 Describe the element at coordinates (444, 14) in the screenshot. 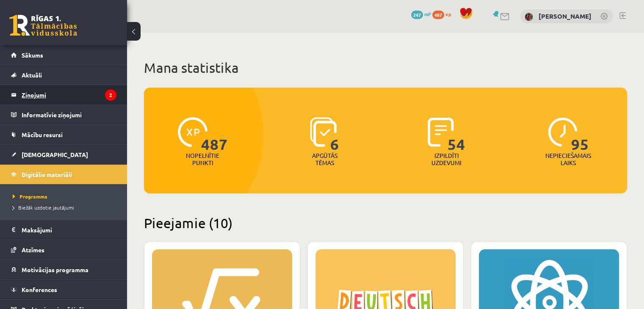

I see `a: 487 xp` at that location.